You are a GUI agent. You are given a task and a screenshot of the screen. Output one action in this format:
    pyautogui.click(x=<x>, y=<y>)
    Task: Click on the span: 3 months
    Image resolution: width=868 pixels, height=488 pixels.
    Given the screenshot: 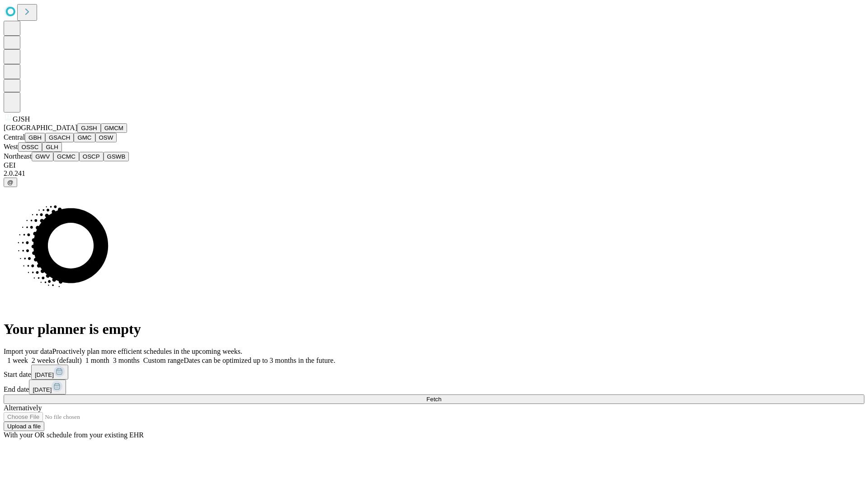 What is the action you would take?
    pyautogui.click(x=126, y=360)
    